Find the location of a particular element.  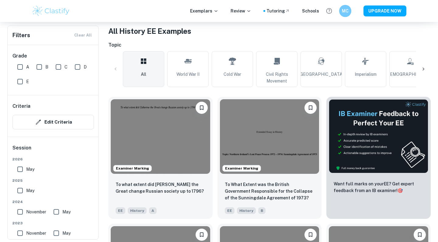

span: 2026 is located at coordinates (53, 159).